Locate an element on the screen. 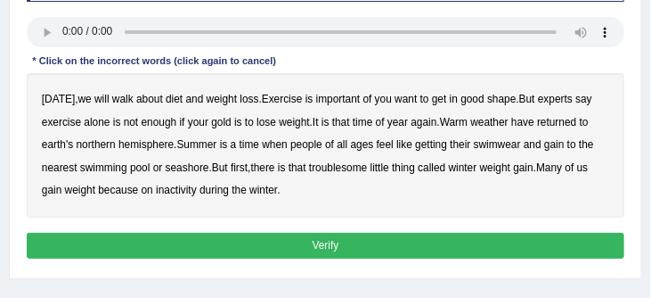  b: your is located at coordinates (198, 122).